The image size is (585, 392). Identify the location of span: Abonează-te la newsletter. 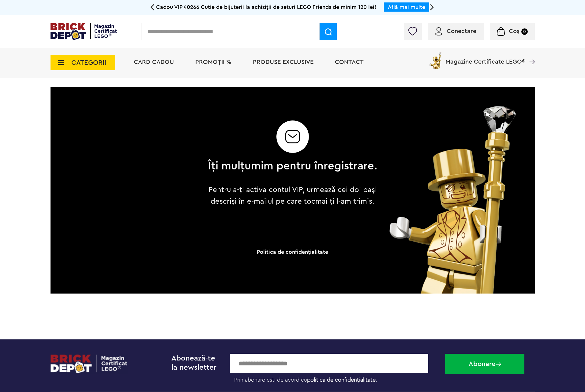
(194, 363).